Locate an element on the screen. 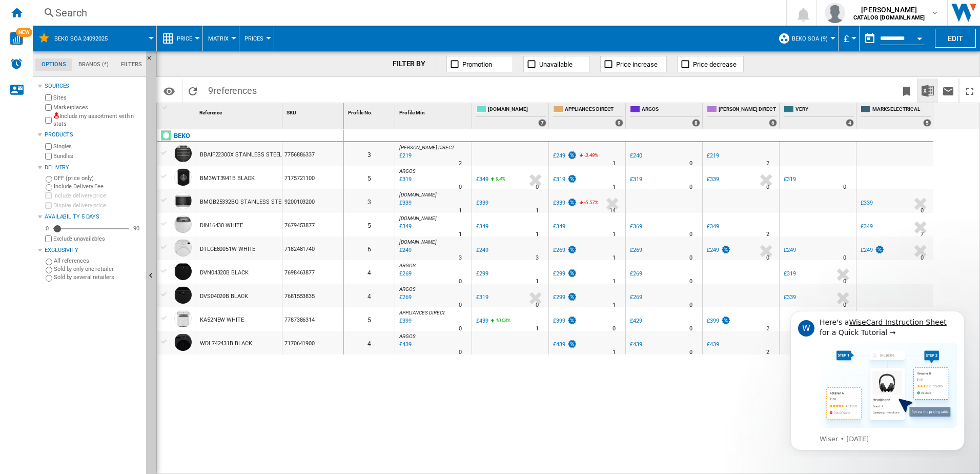  label: Marketplaces is located at coordinates (97, 107).